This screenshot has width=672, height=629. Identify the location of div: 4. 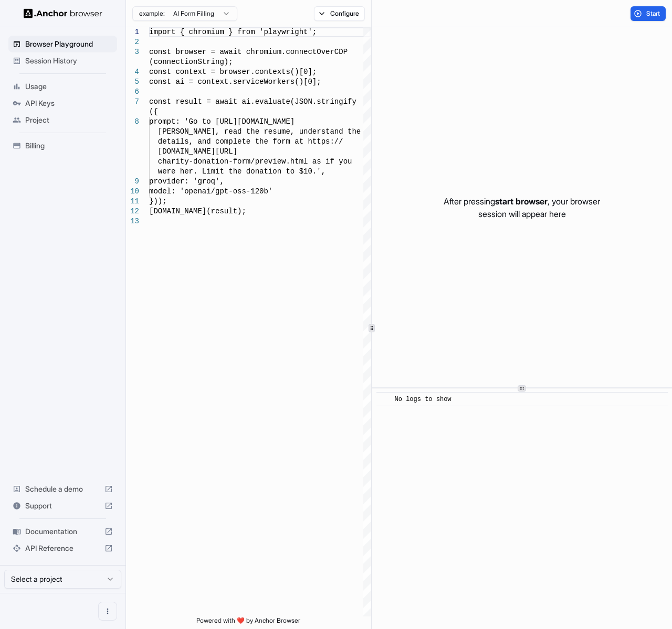
(132, 72).